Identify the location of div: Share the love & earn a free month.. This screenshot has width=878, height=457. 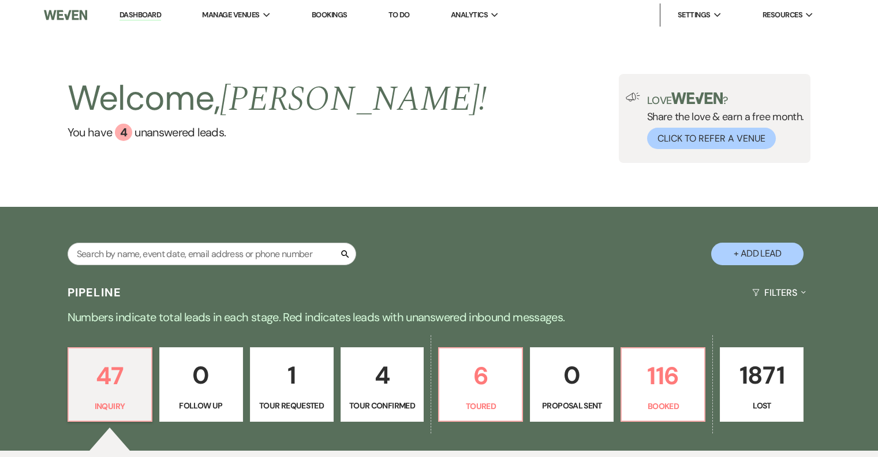
(722, 121).